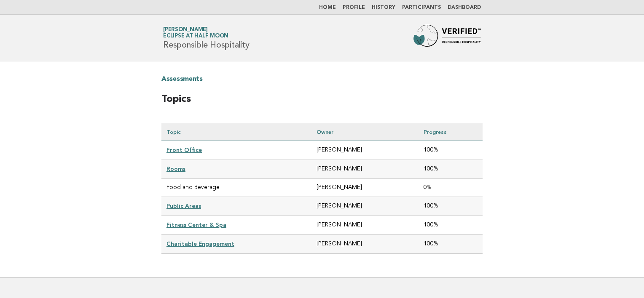  Describe the element at coordinates (447, 38) in the screenshot. I see `img: Forbes Travel Guide` at that location.